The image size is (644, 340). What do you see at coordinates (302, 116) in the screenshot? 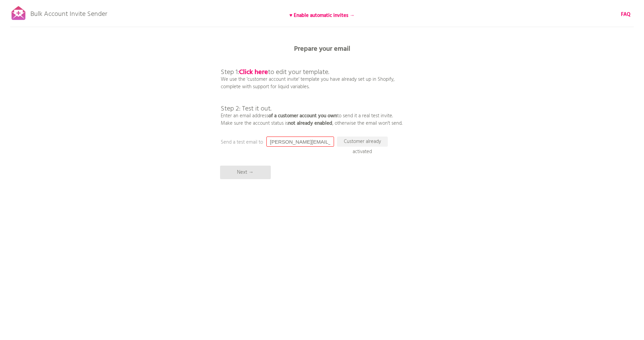
I see `b: of a customer account you own` at bounding box center [302, 116].